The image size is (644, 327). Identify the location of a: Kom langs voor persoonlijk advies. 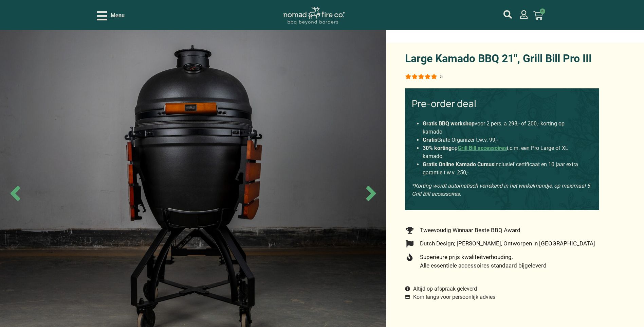
(450, 297).